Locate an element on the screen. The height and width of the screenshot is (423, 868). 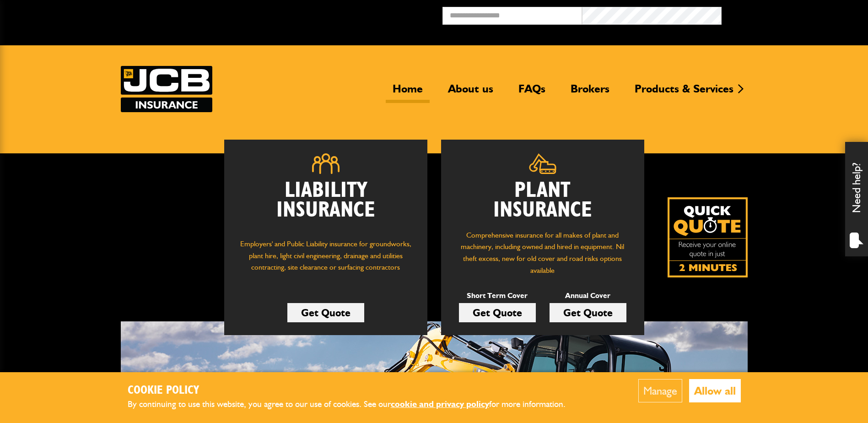
p: Annual Cover is located at coordinates (588, 296).